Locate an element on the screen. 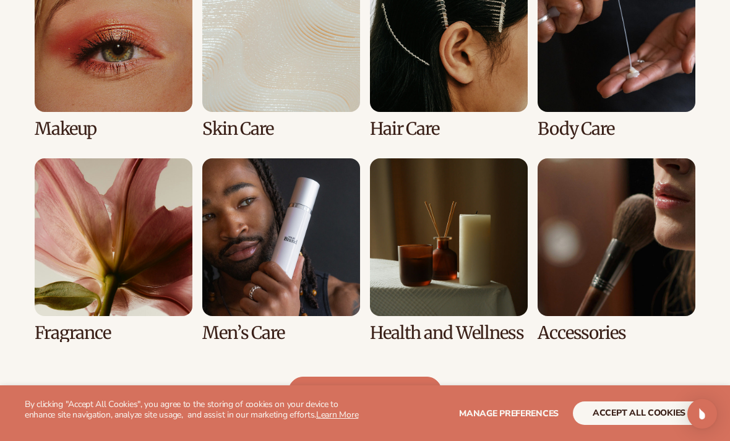 The height and width of the screenshot is (441, 730). a: Learn More is located at coordinates (337, 415).